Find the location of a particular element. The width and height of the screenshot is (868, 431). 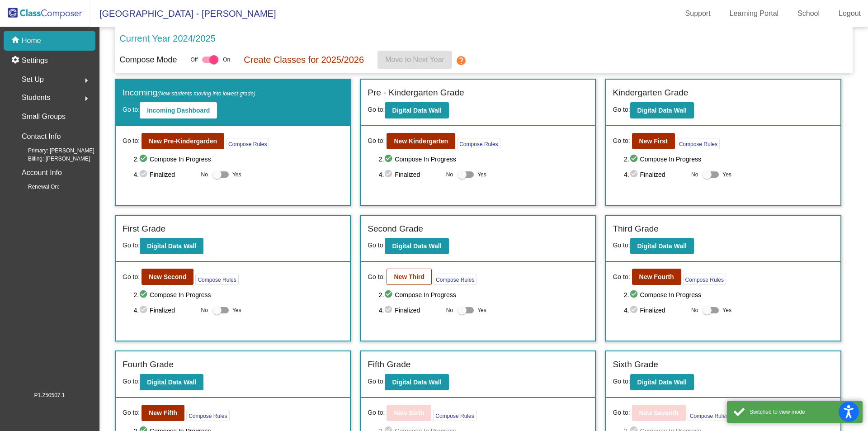

span: On is located at coordinates (226, 59).